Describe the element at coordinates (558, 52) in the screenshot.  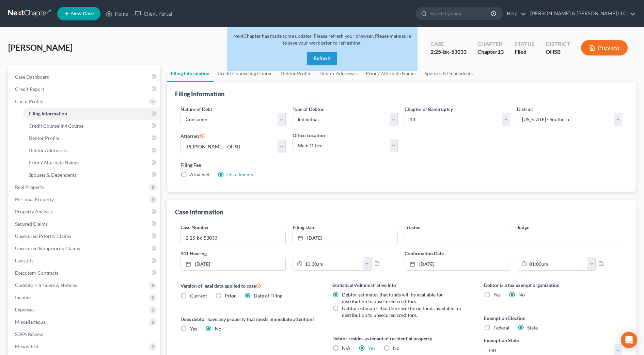
I see `div: OHSB` at that location.